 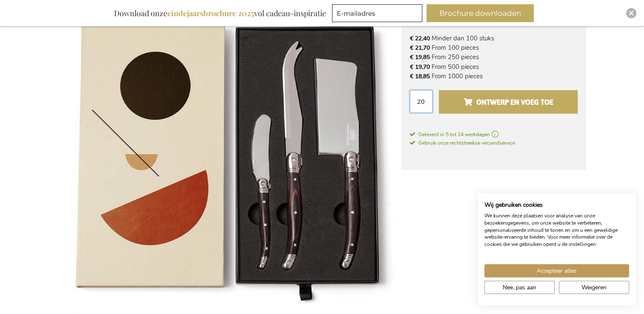 I want to click on span: € 19,85, so click(x=420, y=57).